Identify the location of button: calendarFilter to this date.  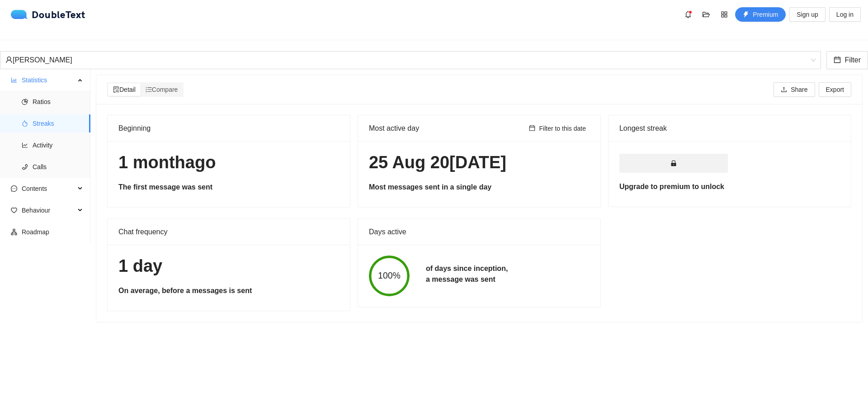
(557, 129).